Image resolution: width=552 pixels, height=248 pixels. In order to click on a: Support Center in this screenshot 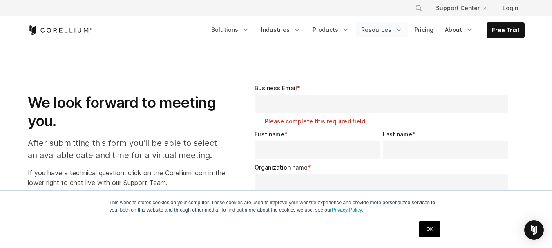, I will do `click(461, 8)`.